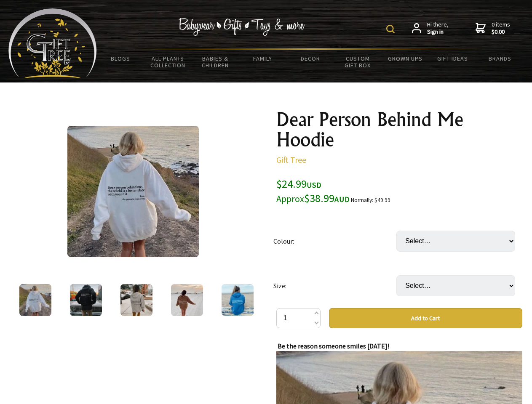 Image resolution: width=532 pixels, height=404 pixels. What do you see at coordinates (358, 62) in the screenshot?
I see `a: Custom Gift Box` at bounding box center [358, 62].